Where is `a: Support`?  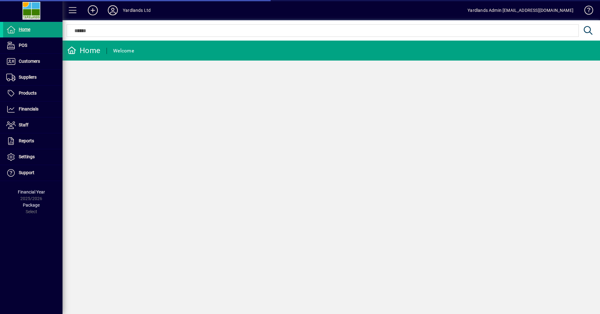
a: Support is located at coordinates (33, 173).